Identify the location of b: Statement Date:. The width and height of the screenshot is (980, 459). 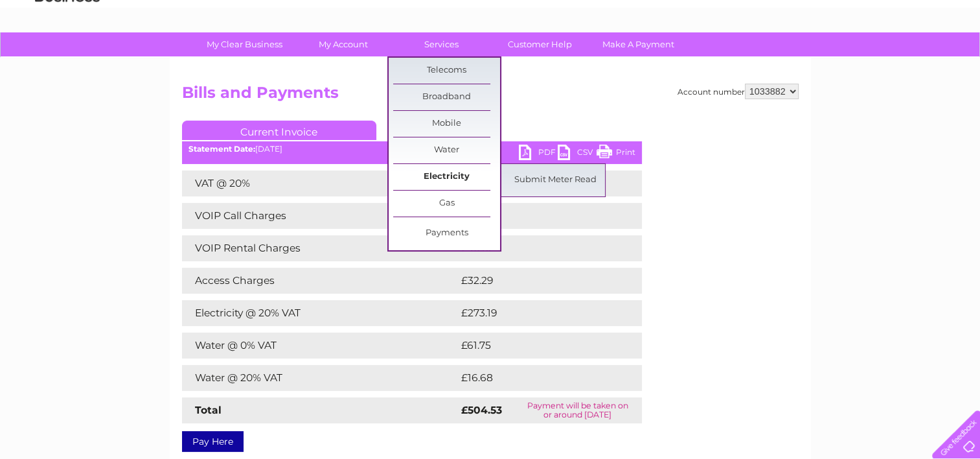
(221, 148).